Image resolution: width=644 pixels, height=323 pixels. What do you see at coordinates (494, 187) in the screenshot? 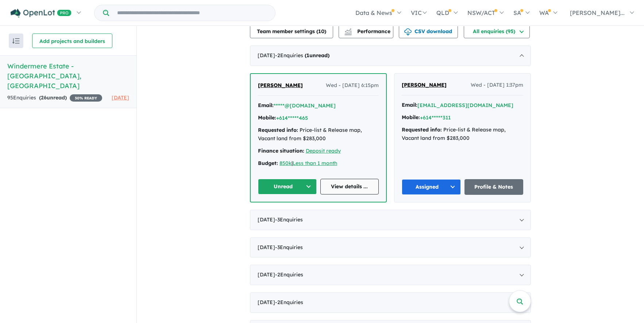
I see `a: Profile & Notes` at bounding box center [494, 187].